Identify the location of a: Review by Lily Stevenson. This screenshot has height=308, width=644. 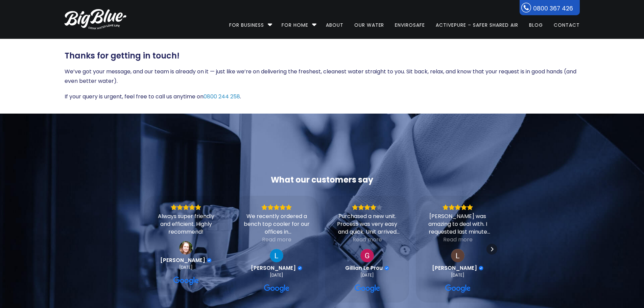
(458, 268).